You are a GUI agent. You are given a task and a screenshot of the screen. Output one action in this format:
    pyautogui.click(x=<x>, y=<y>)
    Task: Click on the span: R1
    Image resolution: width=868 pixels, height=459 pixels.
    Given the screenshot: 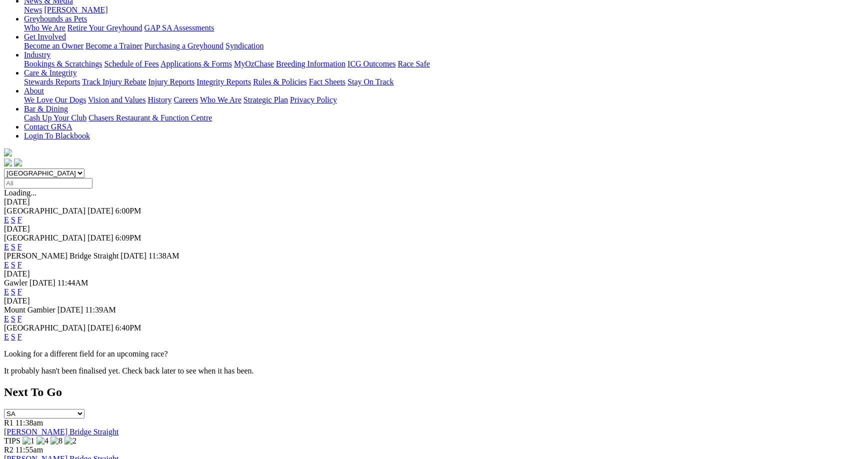 What is the action you would take?
    pyautogui.click(x=8, y=422)
    